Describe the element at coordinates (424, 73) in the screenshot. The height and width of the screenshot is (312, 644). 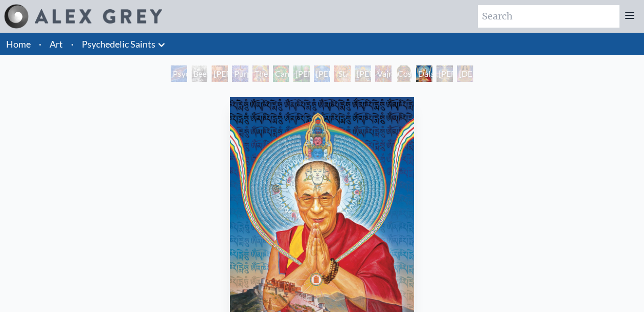
I see `div: Dalai Lama` at that location.